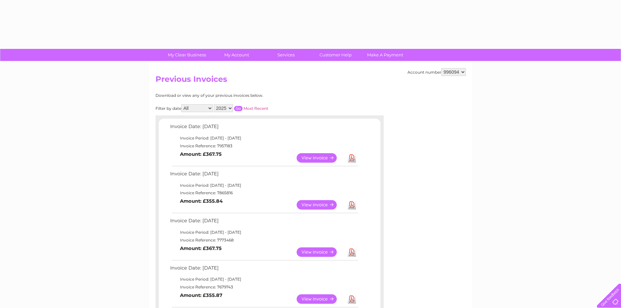 The height and width of the screenshot is (308, 621). Describe the element at coordinates (256, 108) in the screenshot. I see `a: Most Recent` at that location.